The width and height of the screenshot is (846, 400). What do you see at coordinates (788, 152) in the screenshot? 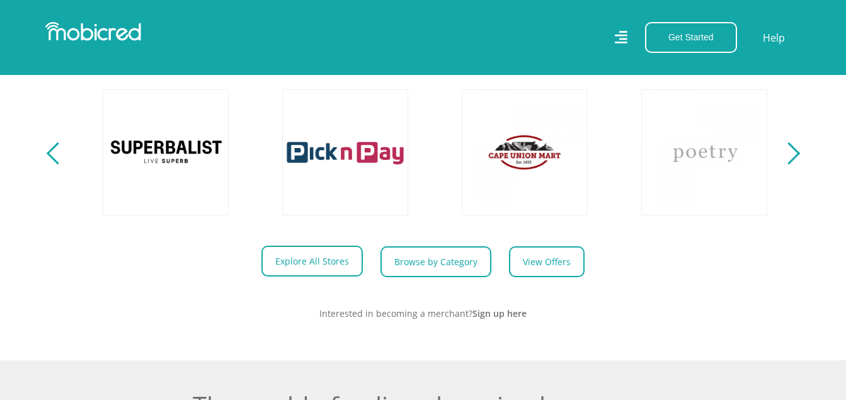
I see `button: Next` at bounding box center [788, 152].